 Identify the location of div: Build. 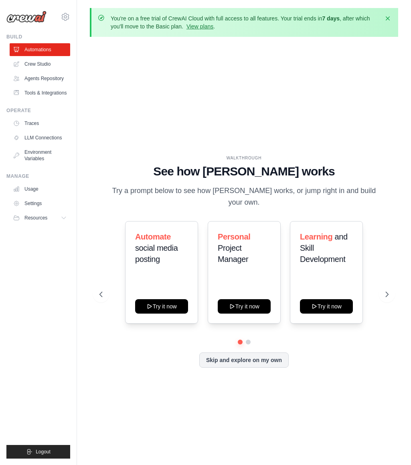
(38, 37).